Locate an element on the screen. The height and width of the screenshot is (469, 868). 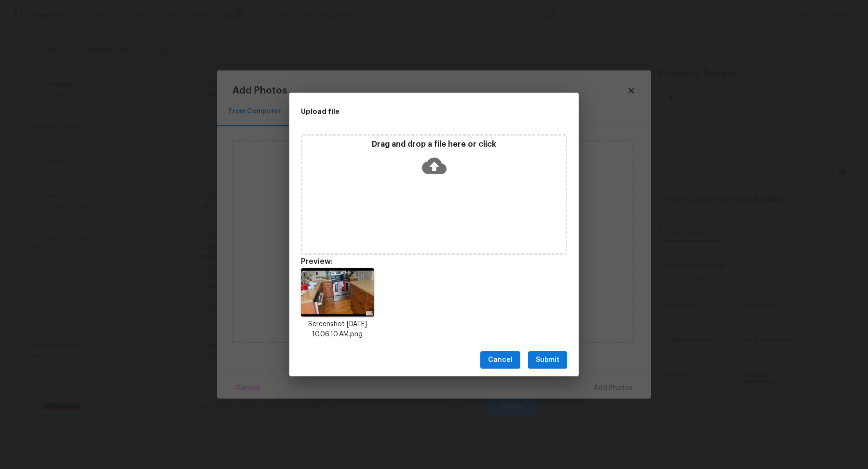
h2: Upload file is located at coordinates (413, 112).